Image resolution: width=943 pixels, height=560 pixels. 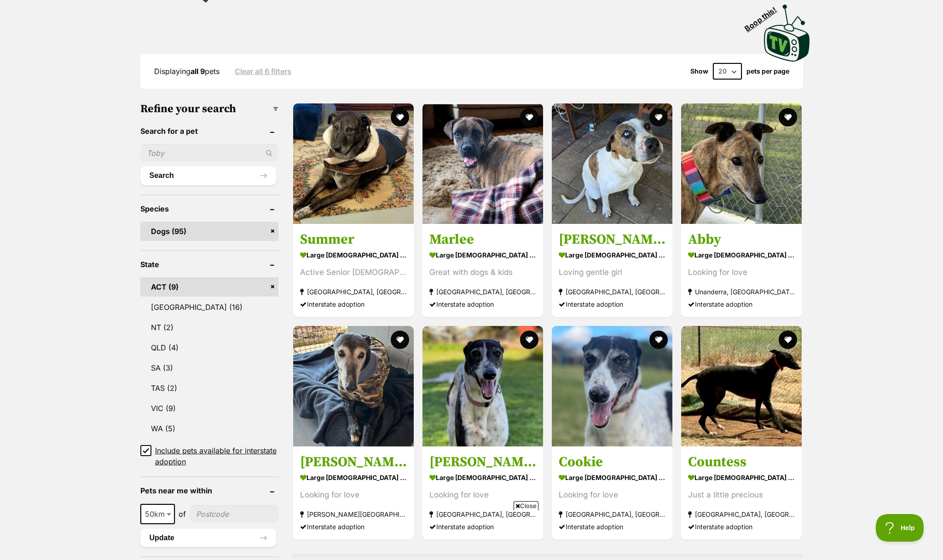 I want to click on a: Clear all 6 filters, so click(x=263, y=71).